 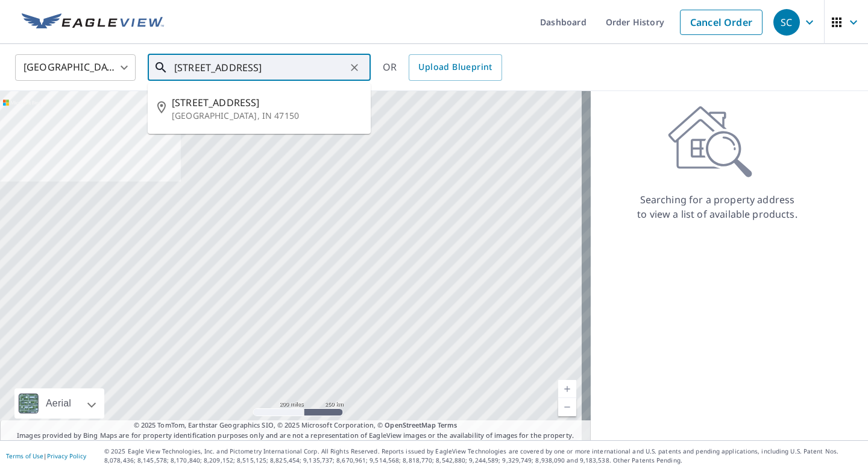 What do you see at coordinates (787, 22) in the screenshot?
I see `div: SC` at bounding box center [787, 22].